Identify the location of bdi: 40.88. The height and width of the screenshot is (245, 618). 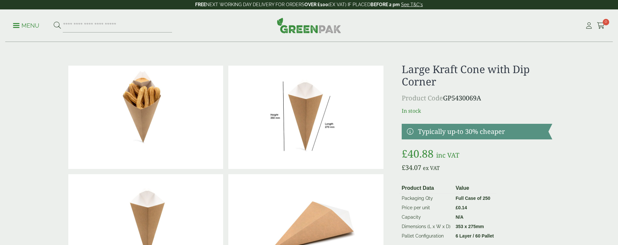
(418, 153).